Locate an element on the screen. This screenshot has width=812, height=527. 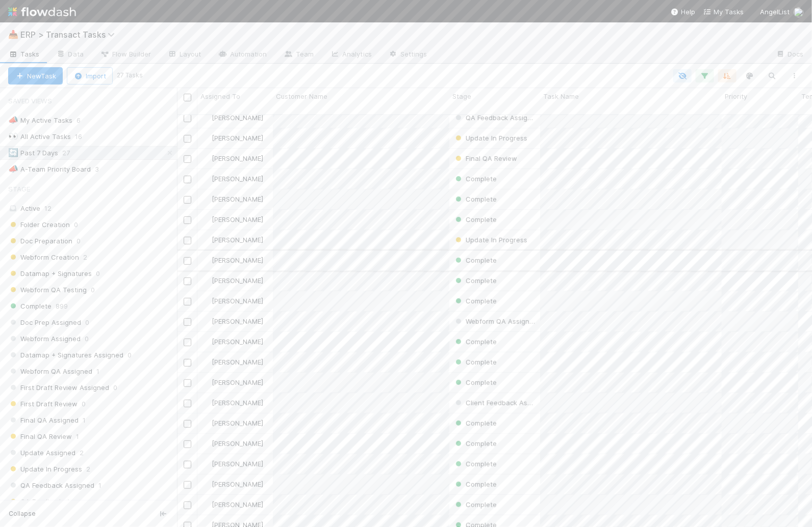
input: Toggle All Rows Selected is located at coordinates (188, 97).